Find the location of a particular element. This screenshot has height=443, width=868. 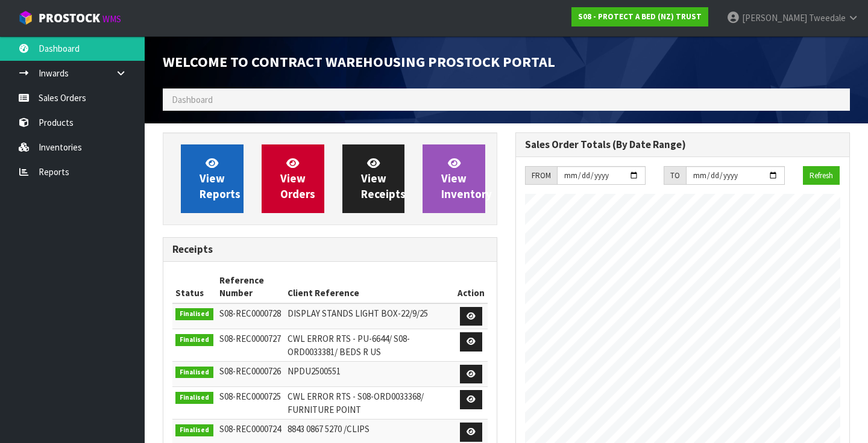

th: Action is located at coordinates (471, 287).